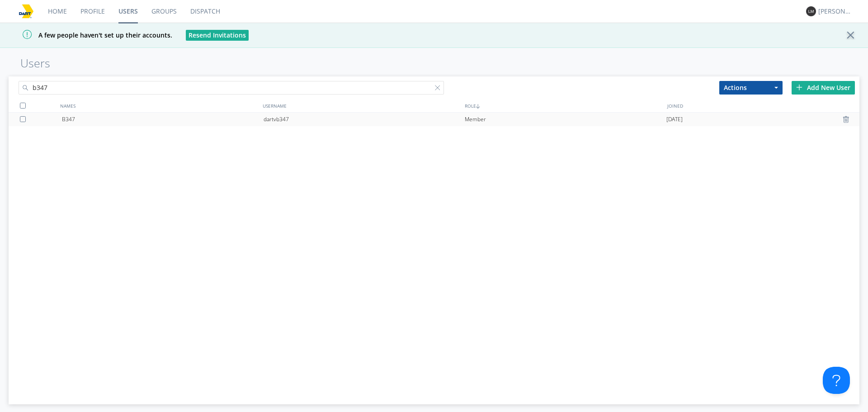 This screenshot has width=868, height=412. What do you see at coordinates (362, 105) in the screenshot?
I see `div: USERNAME` at bounding box center [362, 105].